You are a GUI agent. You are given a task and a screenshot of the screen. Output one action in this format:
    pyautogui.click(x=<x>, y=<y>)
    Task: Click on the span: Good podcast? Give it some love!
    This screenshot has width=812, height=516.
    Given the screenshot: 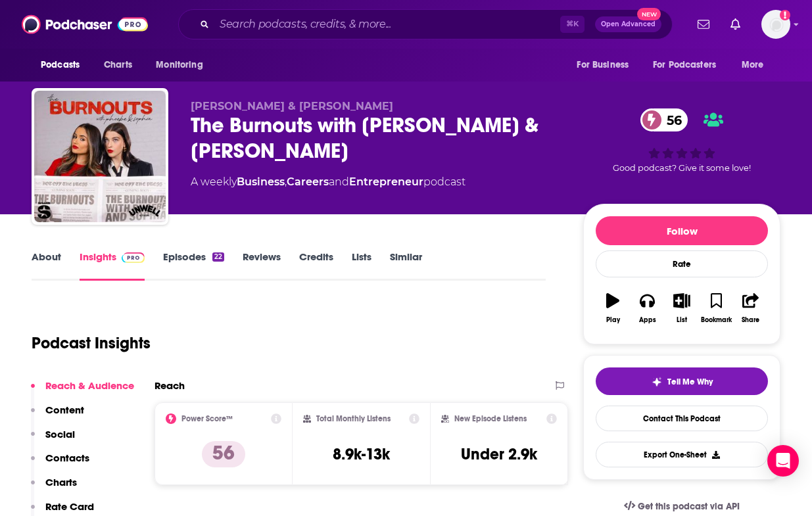 What is the action you would take?
    pyautogui.click(x=682, y=168)
    